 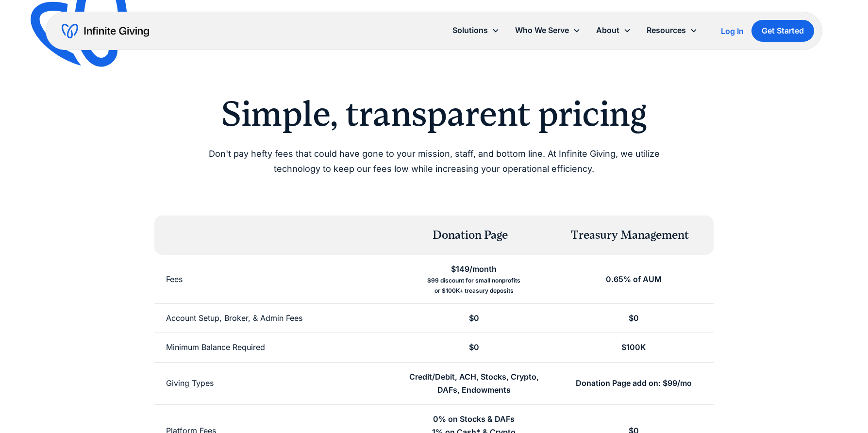 I want to click on div: Account Setup, Broker, & Admin Fees, so click(x=234, y=318).